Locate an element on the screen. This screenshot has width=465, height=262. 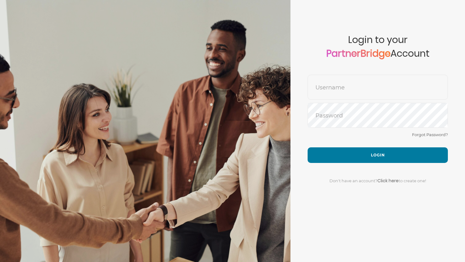
span: Don't have an account? to create one! is located at coordinates (378, 181).